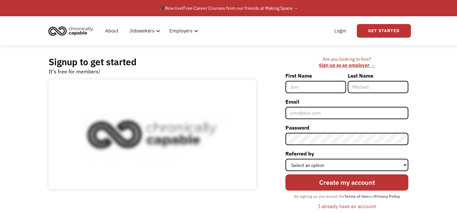  Describe the element at coordinates (347, 62) in the screenshot. I see `div: Are you looking to hire? ‍` at that location.